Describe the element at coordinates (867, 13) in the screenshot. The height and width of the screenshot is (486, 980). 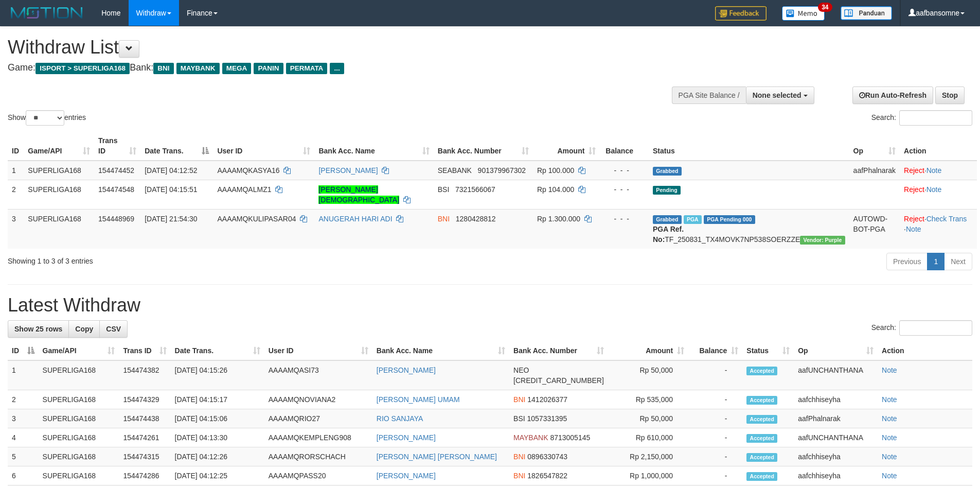
I see `img: panduan.png` at that location.